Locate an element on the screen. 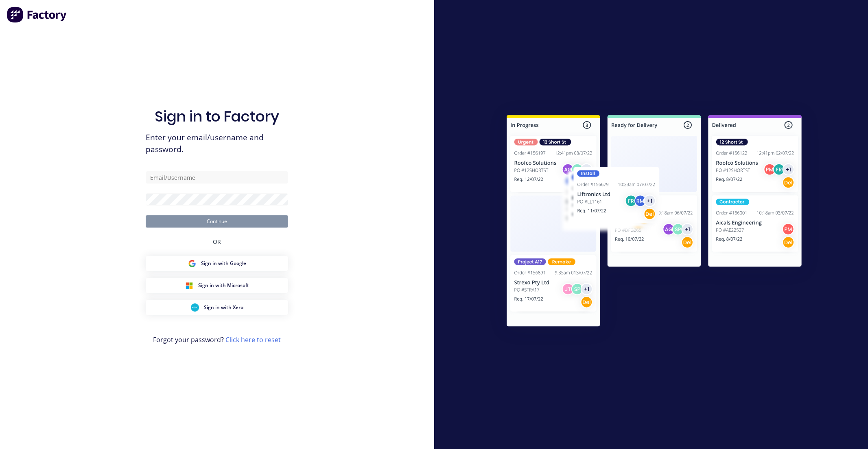  button: Google Sign inSign in with Google is located at coordinates (217, 264).